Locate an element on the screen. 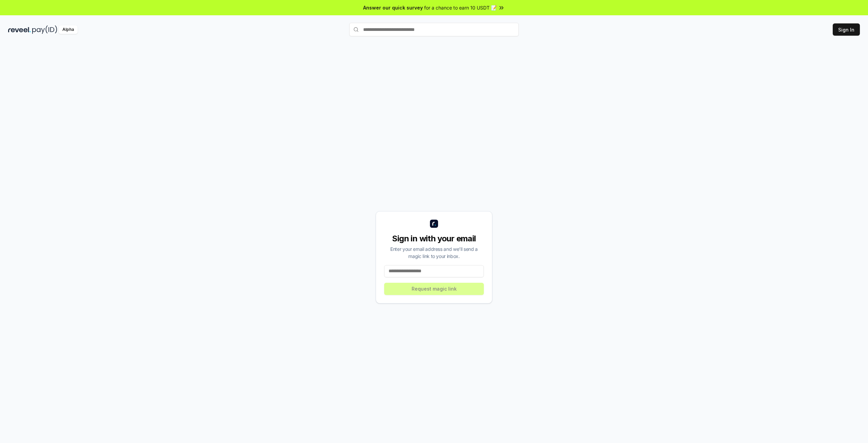 Image resolution: width=868 pixels, height=443 pixels. div: Enter your email address and we’ll send a magic link to your inbox. is located at coordinates (434, 253).